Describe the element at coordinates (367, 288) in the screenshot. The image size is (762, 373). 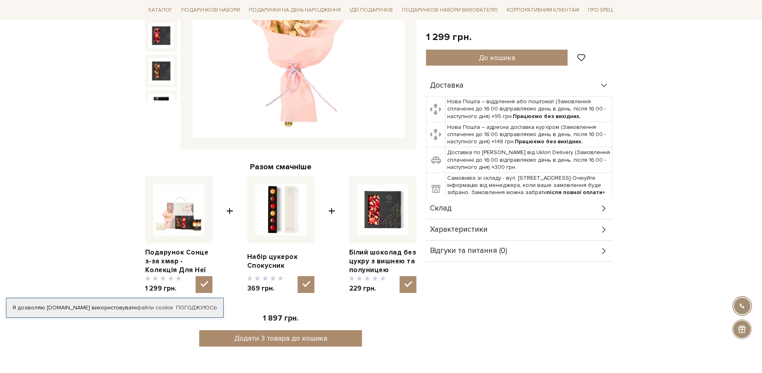
I see `span: 229 грн.` at that location.